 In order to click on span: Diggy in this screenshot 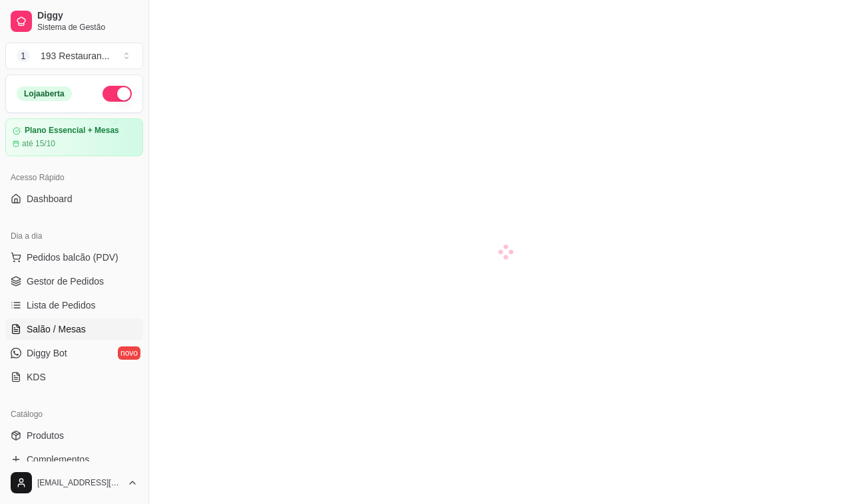, I will do `click(87, 16)`.